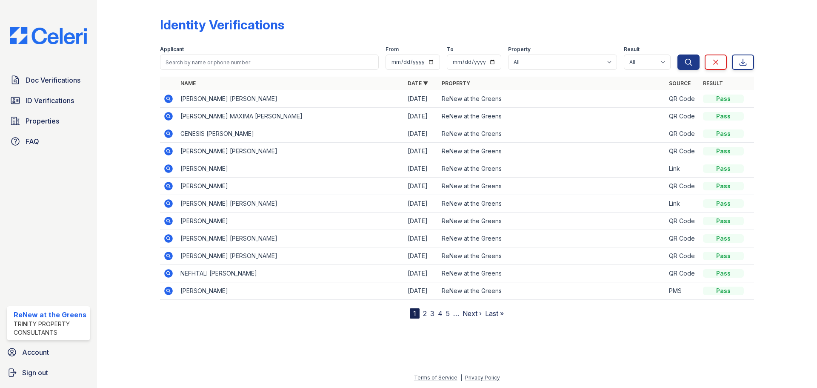 This screenshot has width=817, height=388. What do you see at coordinates (679, 83) in the screenshot?
I see `a: Source` at bounding box center [679, 83].